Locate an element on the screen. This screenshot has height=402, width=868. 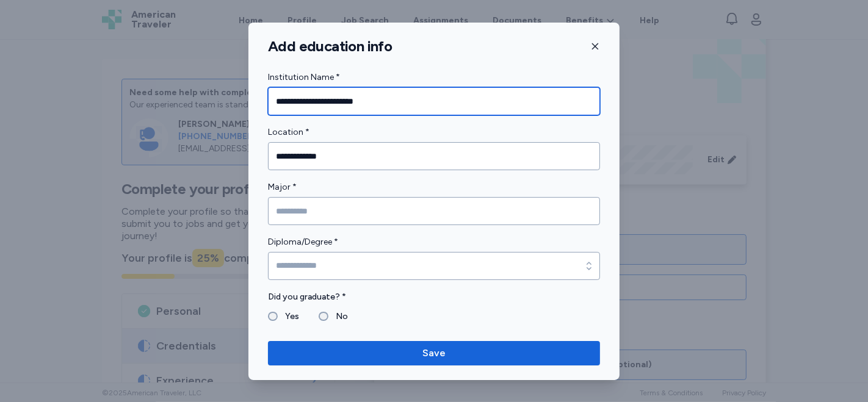
label: Location * is located at coordinates (434, 132).